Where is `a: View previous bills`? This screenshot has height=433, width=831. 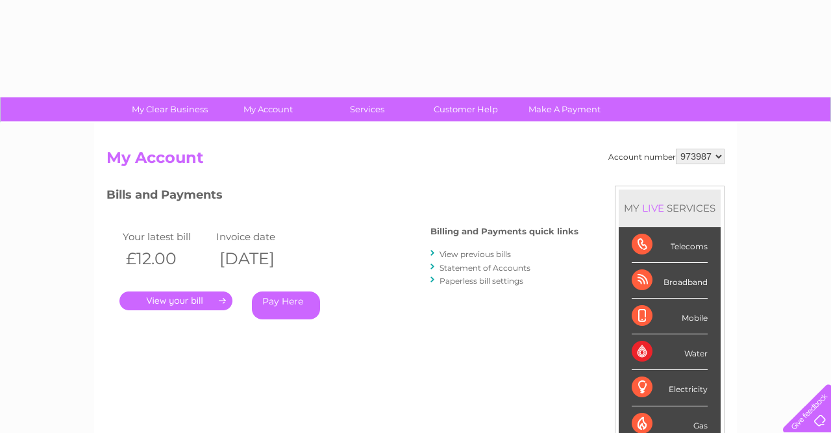 a: View previous bills is located at coordinates (475, 254).